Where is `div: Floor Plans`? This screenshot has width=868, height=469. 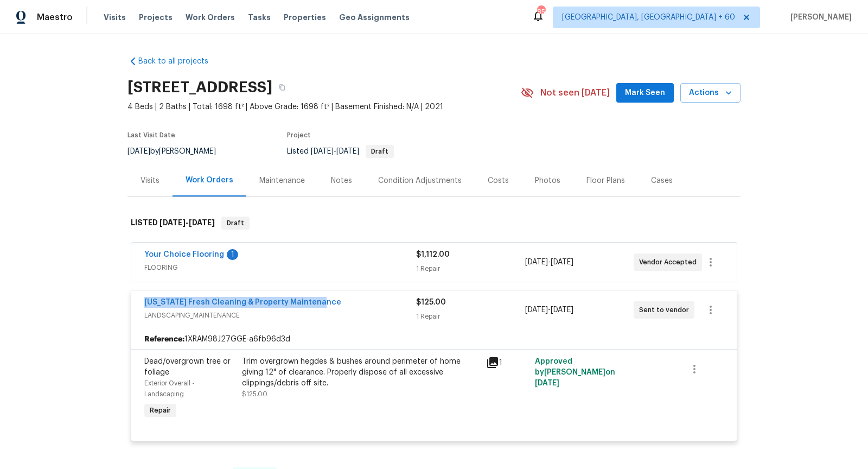
div: Floor Plans is located at coordinates (606, 181).